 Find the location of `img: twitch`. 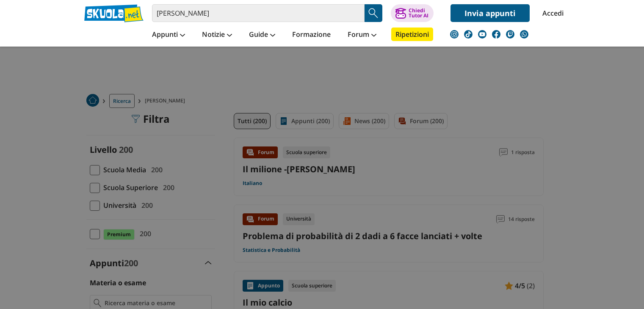

img: twitch is located at coordinates (510, 35).